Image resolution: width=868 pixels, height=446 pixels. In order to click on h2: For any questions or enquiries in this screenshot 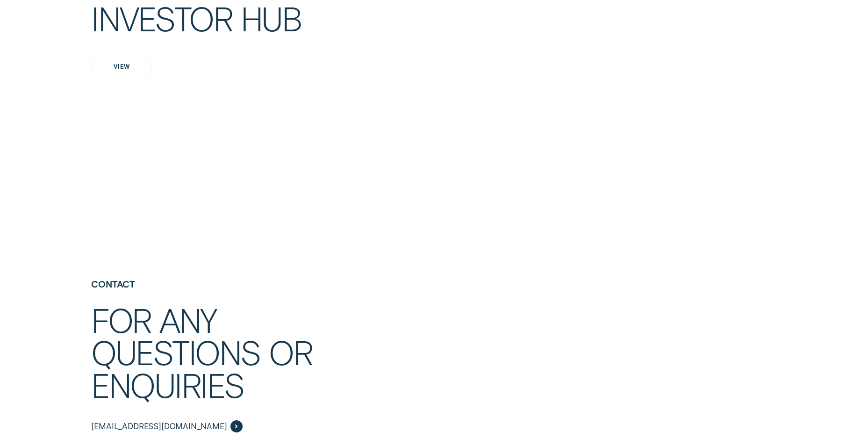, I will do `click(241, 362)`.